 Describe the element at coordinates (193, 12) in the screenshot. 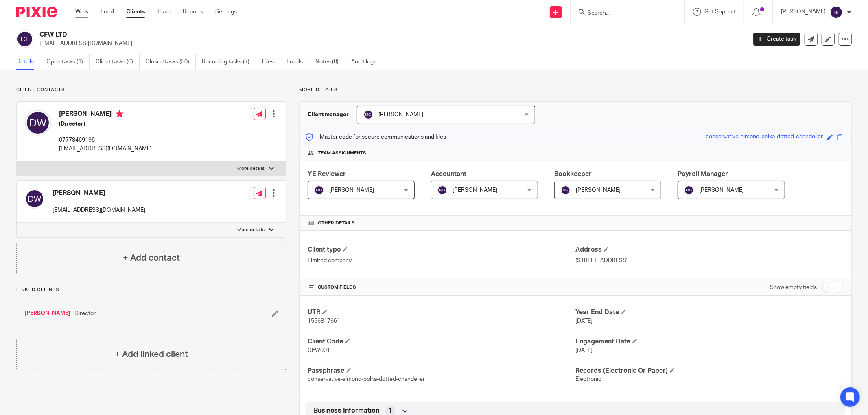

I see `a: Reports` at that location.